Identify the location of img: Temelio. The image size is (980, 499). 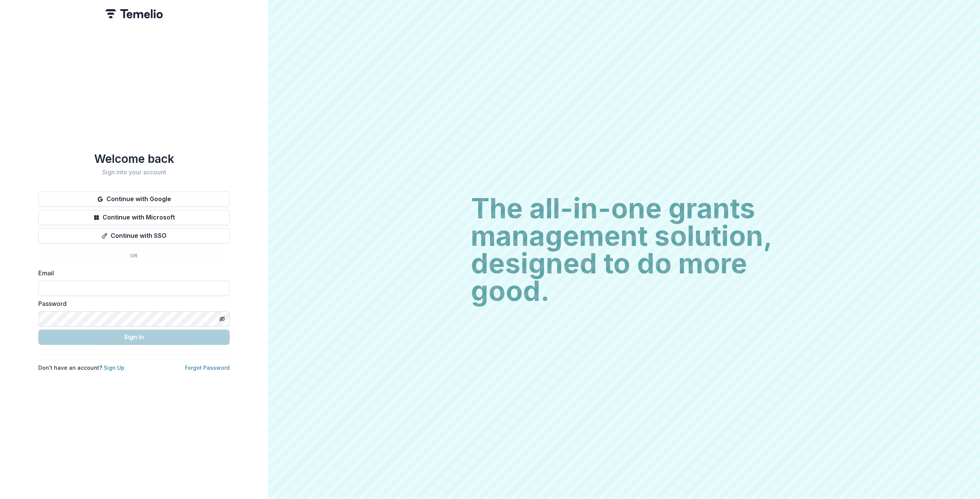
(134, 14).